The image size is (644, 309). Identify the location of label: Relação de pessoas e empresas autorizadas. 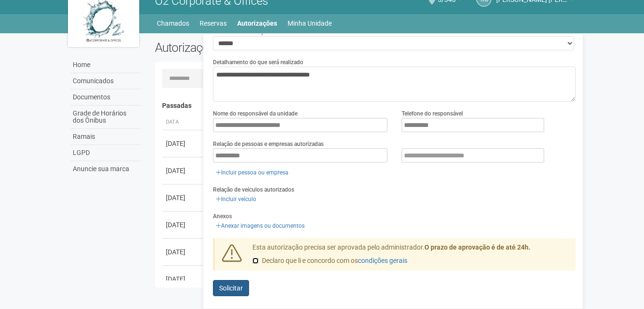
(268, 144).